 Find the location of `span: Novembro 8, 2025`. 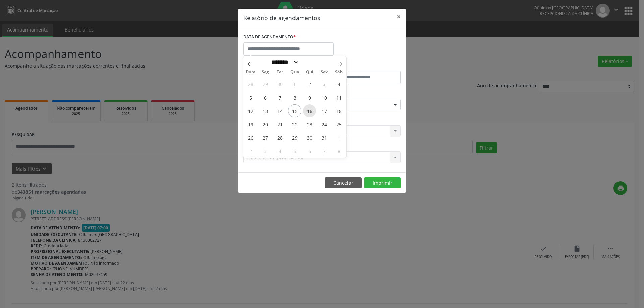

span: Novembro 8, 2025 is located at coordinates (339, 151).